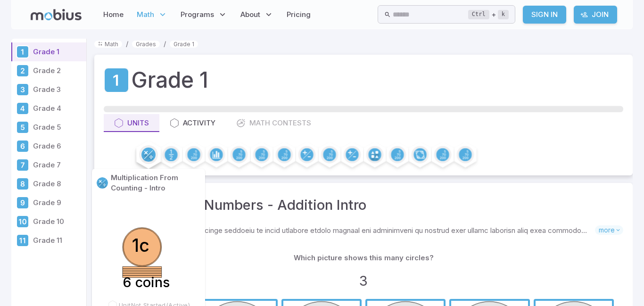  What do you see at coordinates (48, 222) in the screenshot?
I see `a: Grade 10` at bounding box center [48, 222].